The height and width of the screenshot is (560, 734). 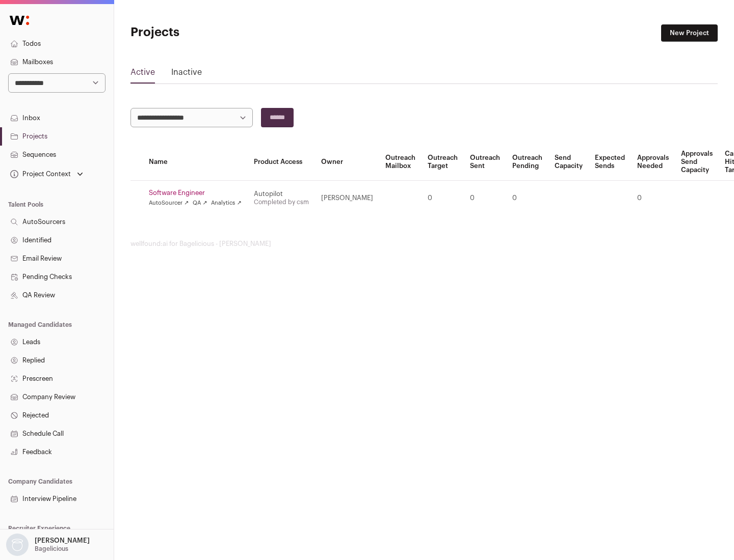 I want to click on th: Expected Sends, so click(x=609, y=162).